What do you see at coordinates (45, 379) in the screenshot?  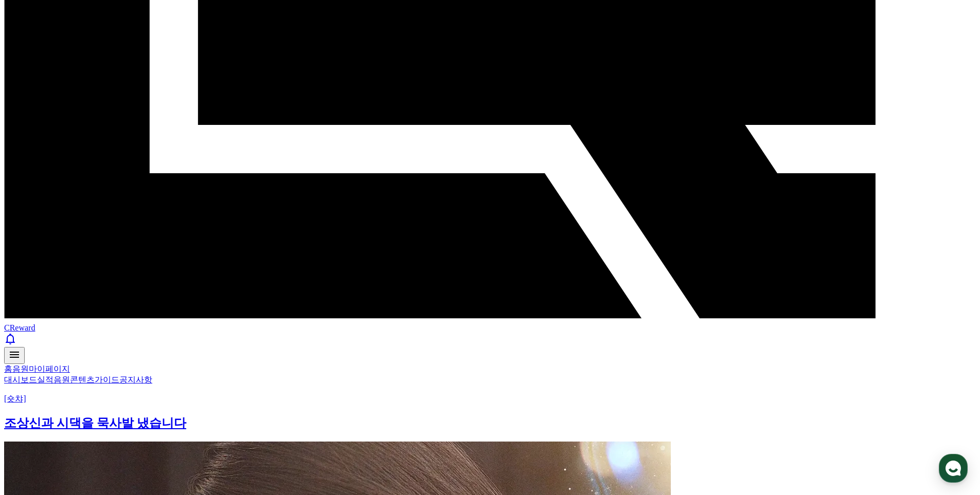 I see `a: 실적` at bounding box center [45, 379].